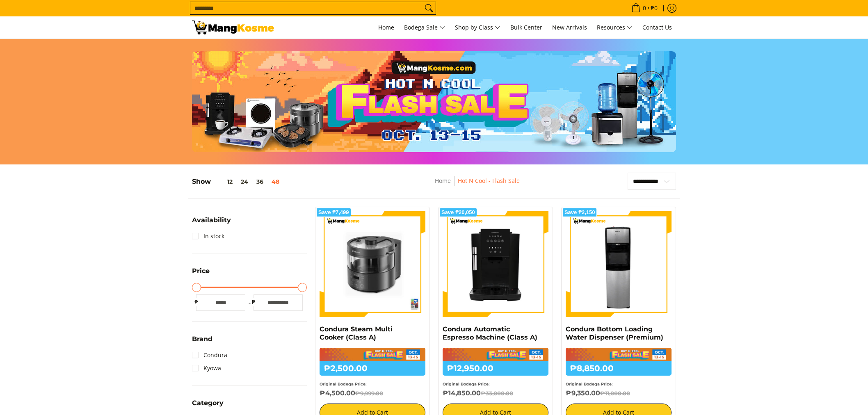 Image resolution: width=868 pixels, height=415 pixels. I want to click on h6: ₱9,350.00, so click(618, 393).